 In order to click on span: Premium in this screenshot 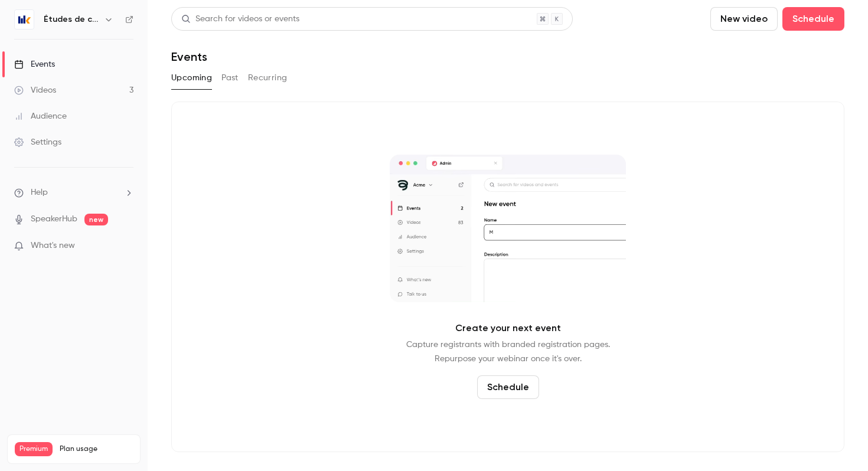, I will do `click(34, 449)`.